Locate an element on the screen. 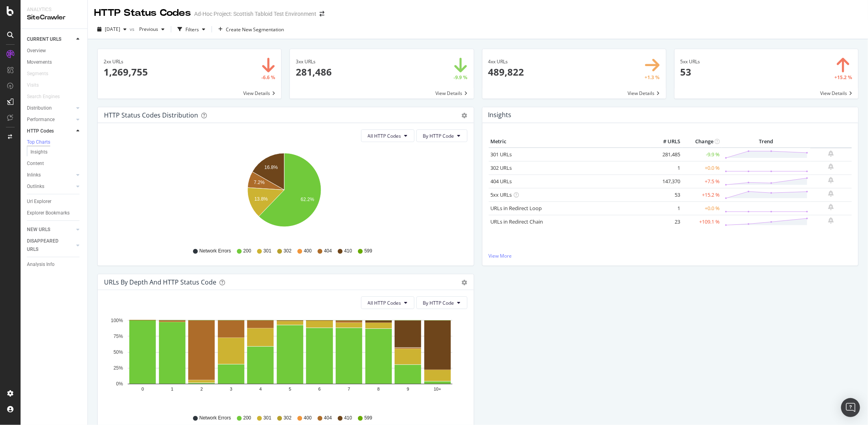 This screenshot has width=868, height=425. div: Insights is located at coordinates (39, 152).